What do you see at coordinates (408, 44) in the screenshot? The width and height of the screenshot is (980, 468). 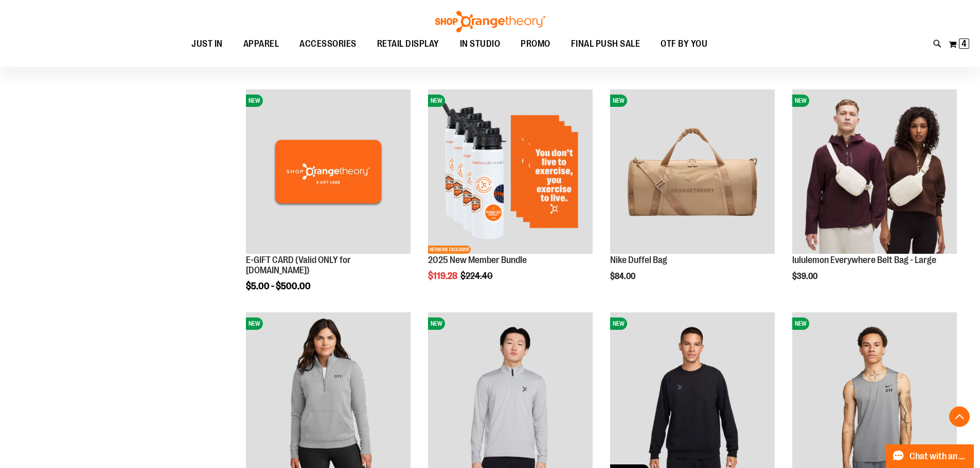 I see `a: RETAIL DISPLAY` at bounding box center [408, 44].